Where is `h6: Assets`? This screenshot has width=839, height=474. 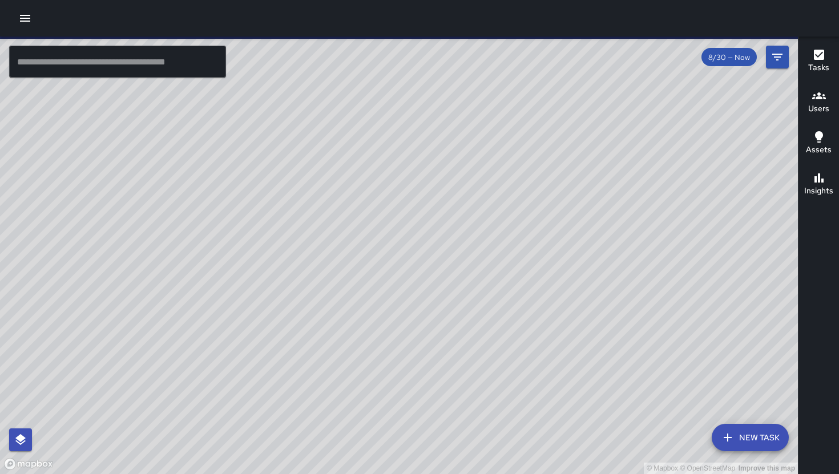
h6: Assets is located at coordinates (819, 150).